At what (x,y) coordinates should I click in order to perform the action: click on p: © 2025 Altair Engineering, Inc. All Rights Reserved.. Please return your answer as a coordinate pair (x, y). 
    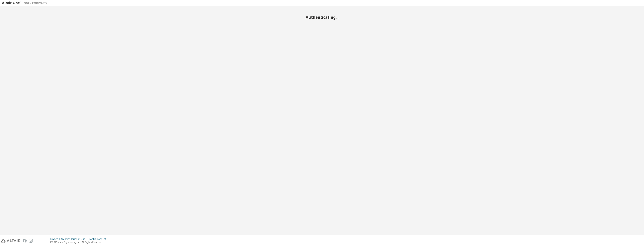
    Looking at the image, I should click on (79, 242).